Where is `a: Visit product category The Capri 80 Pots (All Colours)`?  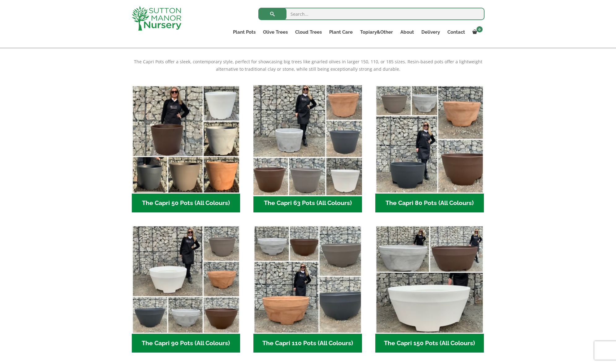 a: Visit product category The Capri 80 Pots (All Colours) is located at coordinates (429, 149).